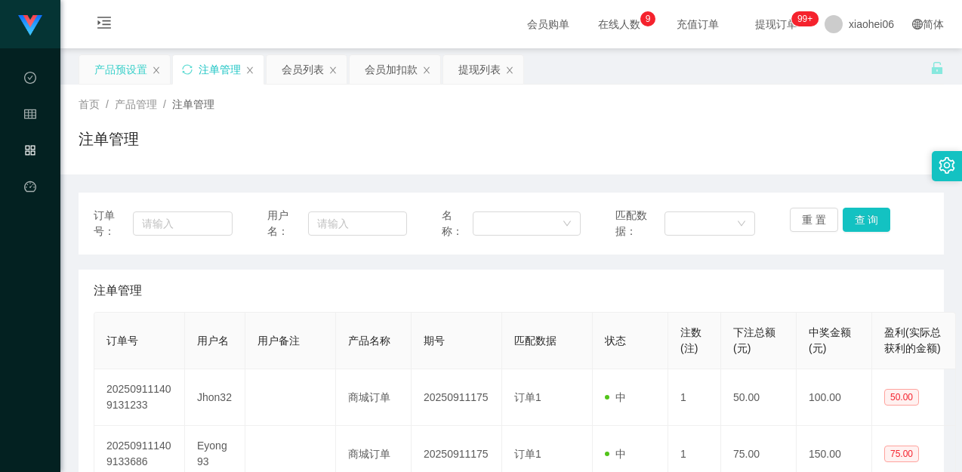  Describe the element at coordinates (901, 454) in the screenshot. I see `span: 75.00` at that location.